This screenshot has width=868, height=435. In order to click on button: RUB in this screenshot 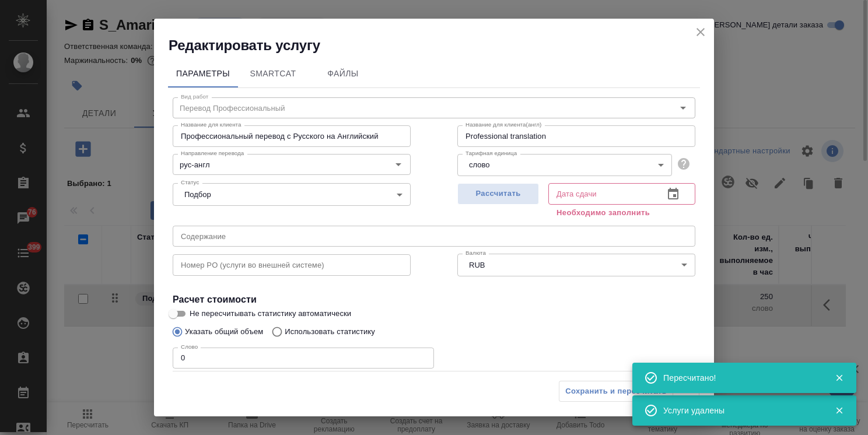, I will do `click(477, 265)`.